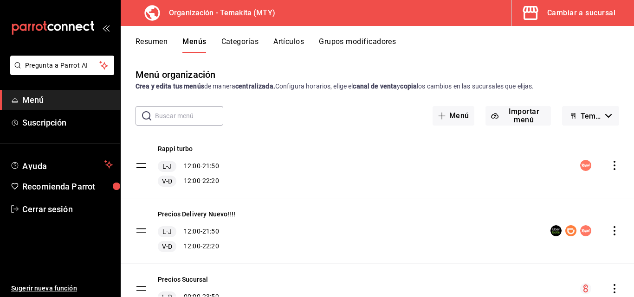  Describe the element at coordinates (408, 86) in the screenshot. I see `strong: copia` at that location.